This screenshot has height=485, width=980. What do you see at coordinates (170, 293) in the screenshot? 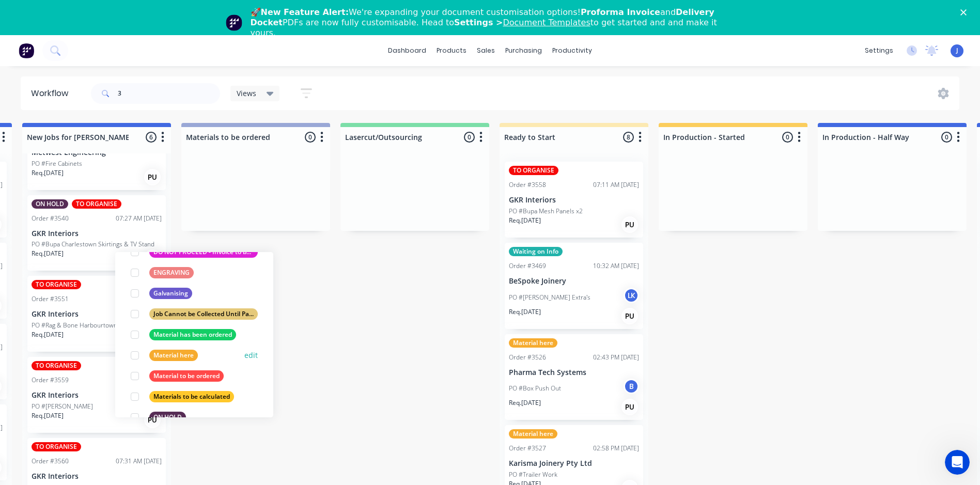
I see `div: Galvanising` at bounding box center [170, 293].